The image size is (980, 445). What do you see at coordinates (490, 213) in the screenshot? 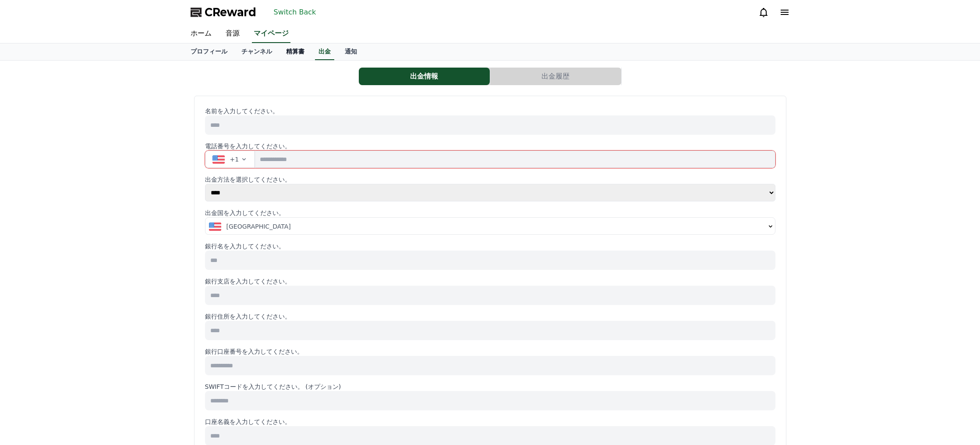
I see `p: 出金国を入力してください。` at bounding box center [490, 213].